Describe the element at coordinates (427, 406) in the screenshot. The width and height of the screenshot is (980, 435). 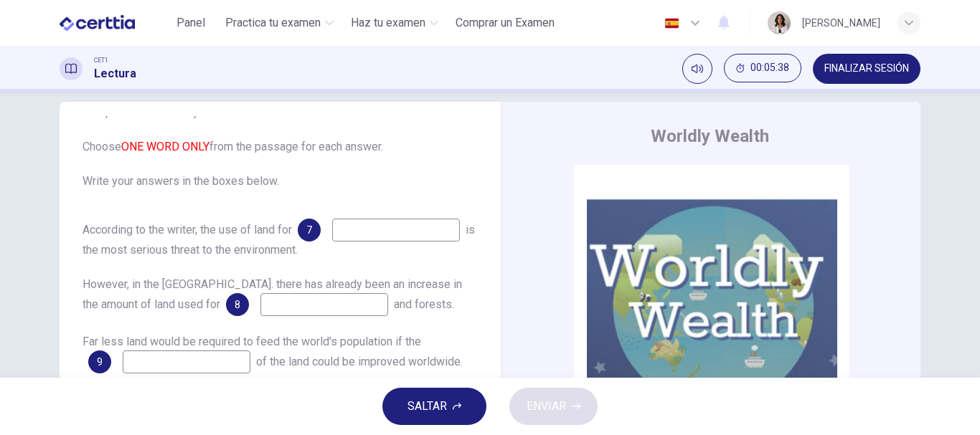
I see `span: SALTAR` at that location.